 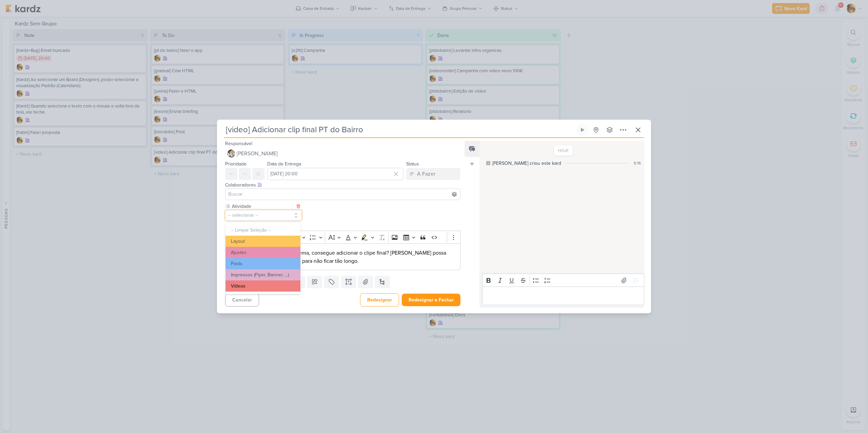 I want to click on input: Kard Sem Título, so click(x=399, y=130).